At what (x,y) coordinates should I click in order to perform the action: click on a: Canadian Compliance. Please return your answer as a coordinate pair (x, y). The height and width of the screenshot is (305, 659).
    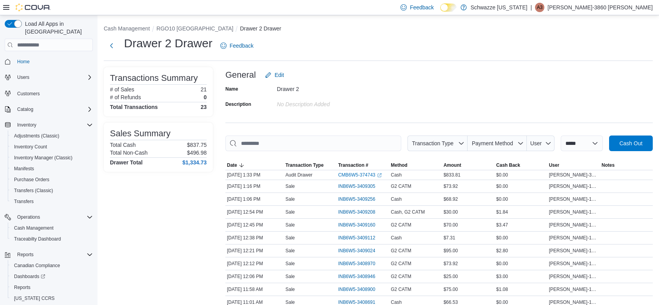
    Looking at the image, I should click on (37, 265).